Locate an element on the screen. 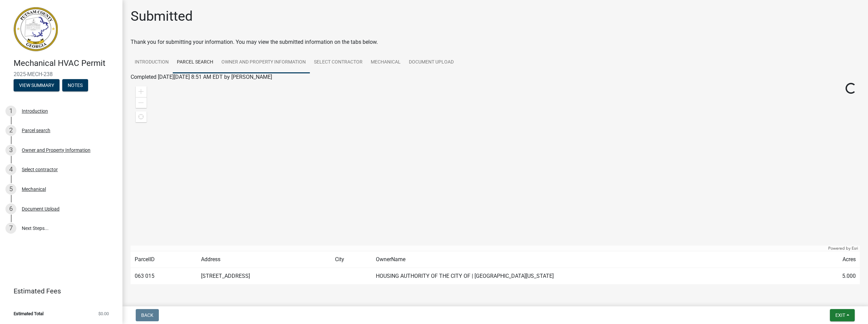 This screenshot has height=324, width=868. div: Parcel search is located at coordinates (36, 131).